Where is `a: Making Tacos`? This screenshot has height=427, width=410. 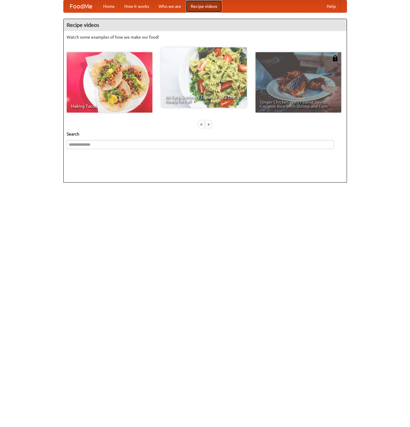 a: Making Tacos is located at coordinates (110, 82).